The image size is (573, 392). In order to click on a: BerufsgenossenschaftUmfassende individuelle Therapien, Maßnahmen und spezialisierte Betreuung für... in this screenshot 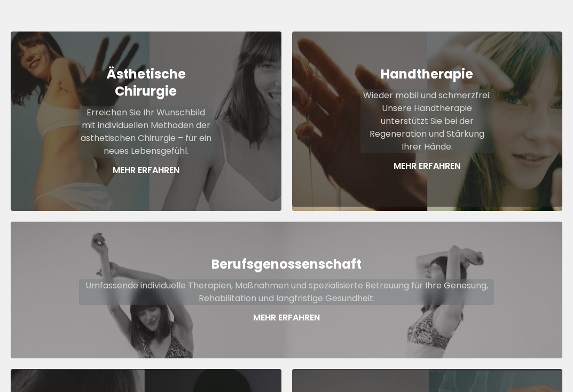, I will do `click(286, 290)`.